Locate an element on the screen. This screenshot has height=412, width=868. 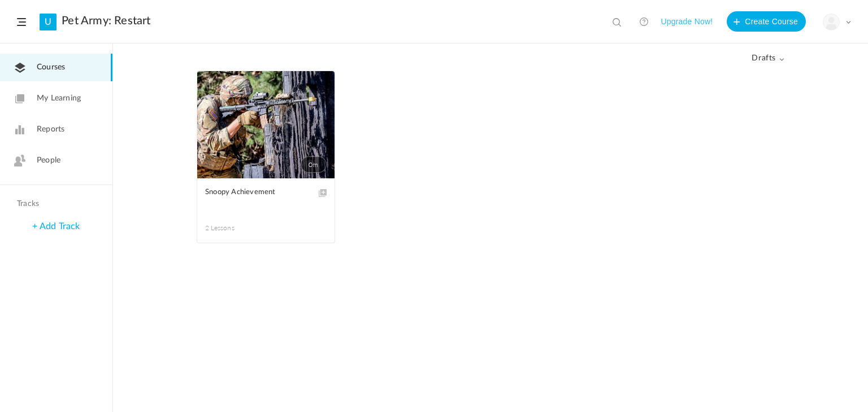
img: user-image.png is located at coordinates (831, 22).